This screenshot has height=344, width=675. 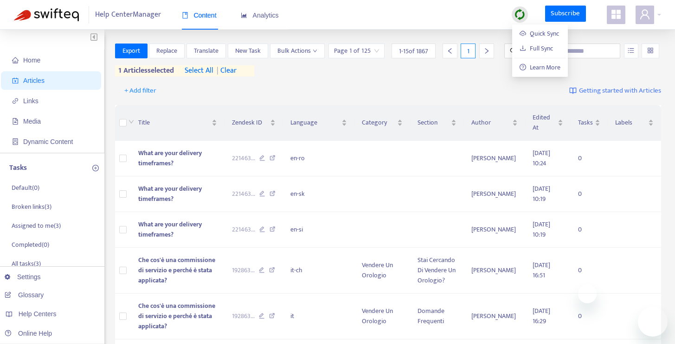 What do you see at coordinates (260, 15) in the screenshot?
I see `span: Analytics` at bounding box center [260, 15].